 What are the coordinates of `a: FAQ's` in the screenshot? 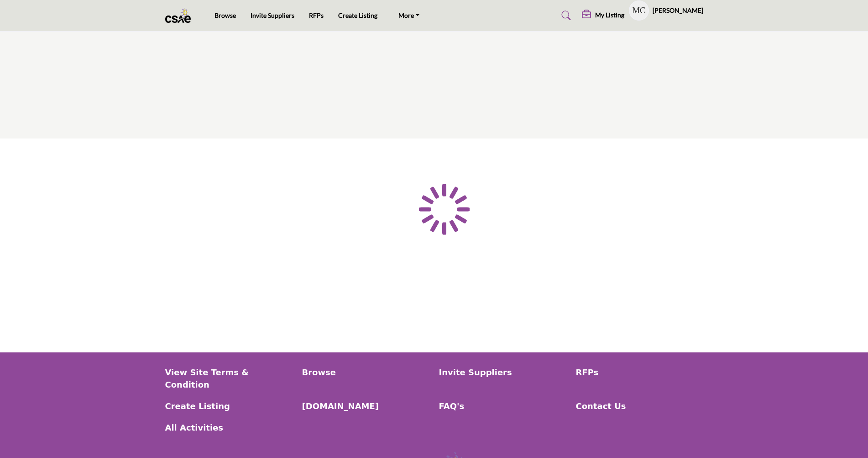 It's located at (503, 406).